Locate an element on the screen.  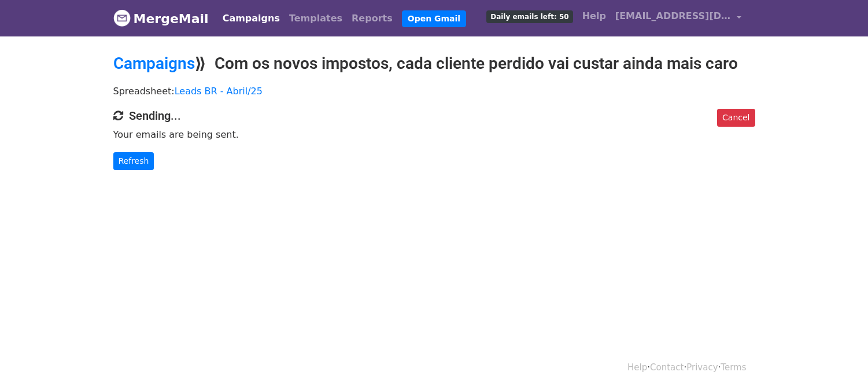
h4: Sending... is located at coordinates (434, 116).